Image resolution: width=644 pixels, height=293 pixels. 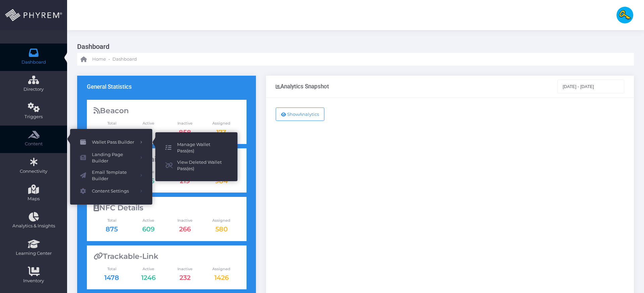 What do you see at coordinates (113, 191) in the screenshot?
I see `span: Content Settings` at bounding box center [113, 191].